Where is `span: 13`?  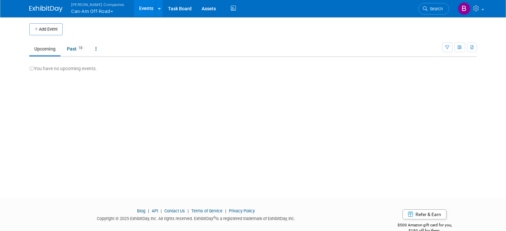 span: 13 is located at coordinates (80, 48).